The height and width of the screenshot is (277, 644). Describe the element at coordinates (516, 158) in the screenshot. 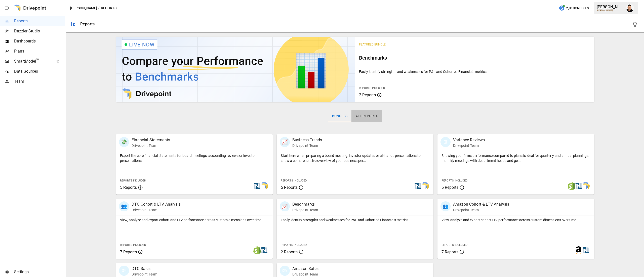

I see `p: Showing your firm's performance compared to plans is ideal for quarterly and annual plannings, mo...` at that location.